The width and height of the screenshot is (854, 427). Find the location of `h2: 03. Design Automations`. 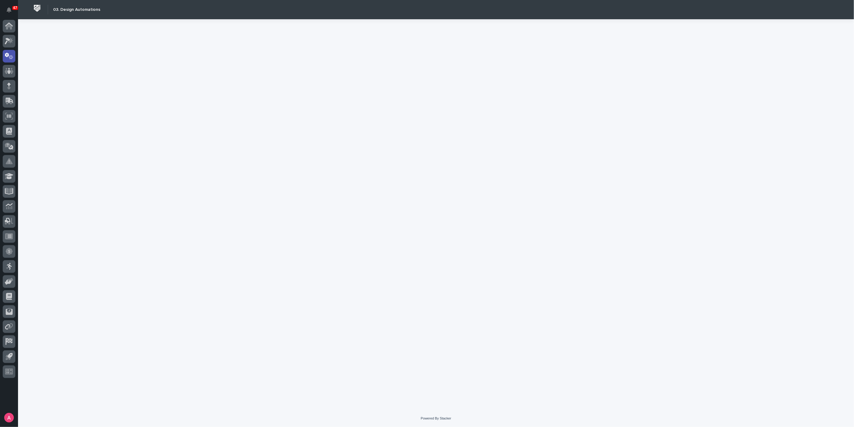

h2: 03. Design Automations is located at coordinates (77, 10).